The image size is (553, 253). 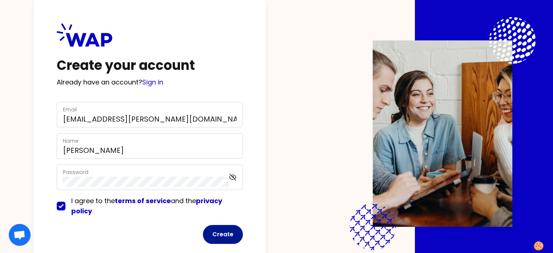 I want to click on label: Password, so click(x=76, y=172).